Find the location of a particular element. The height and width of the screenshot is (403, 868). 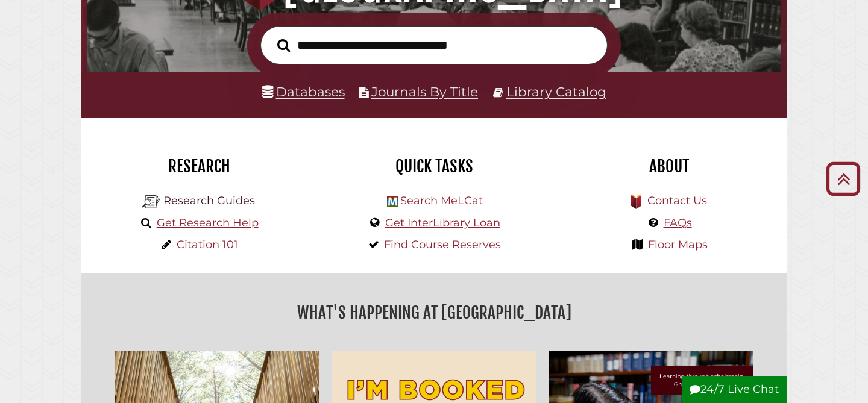

a: Get Research Help is located at coordinates (207, 223).